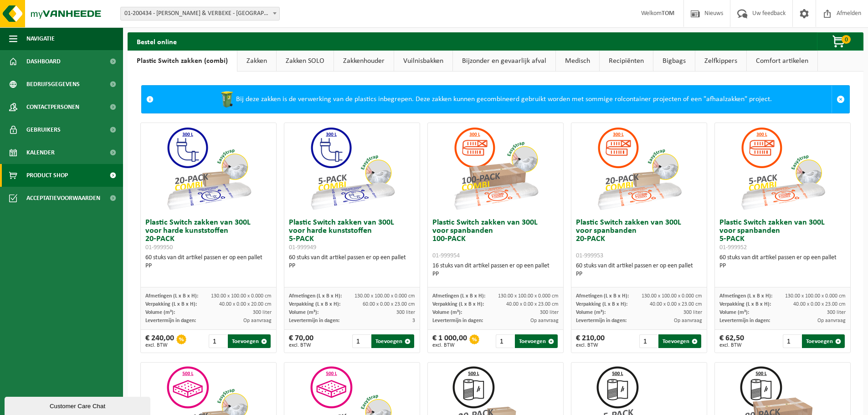 The height and width of the screenshot is (415, 868). I want to click on h3: Plastic Switch zakken van 300L voor harde kunststoffen 20-PACK, so click(209, 235).